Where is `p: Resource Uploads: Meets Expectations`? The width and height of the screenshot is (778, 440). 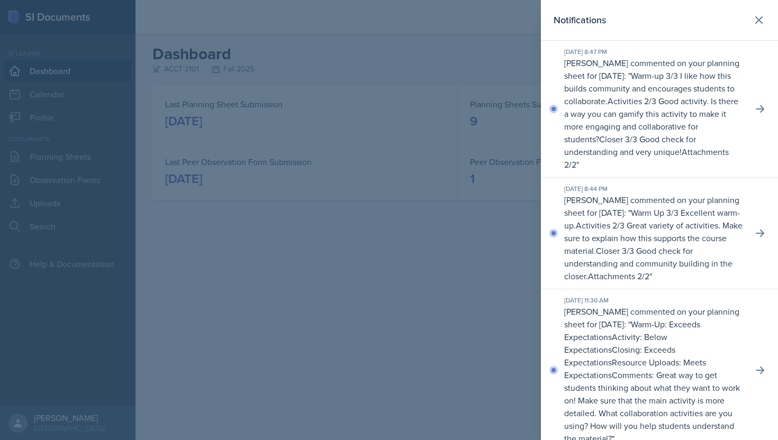
p: Resource Uploads: Meets Expectations is located at coordinates (635, 369).